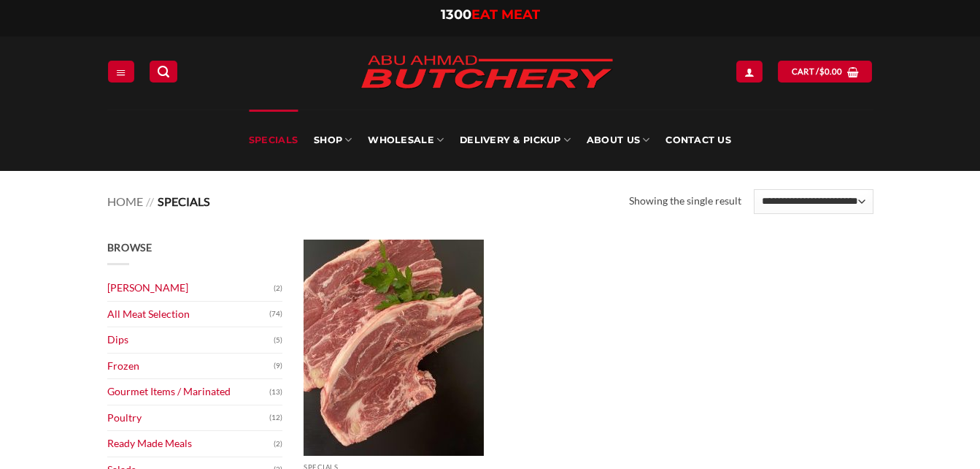 This screenshot has height=469, width=980. What do you see at coordinates (817, 72) in the screenshot?
I see `span: Cart /` at bounding box center [817, 72].